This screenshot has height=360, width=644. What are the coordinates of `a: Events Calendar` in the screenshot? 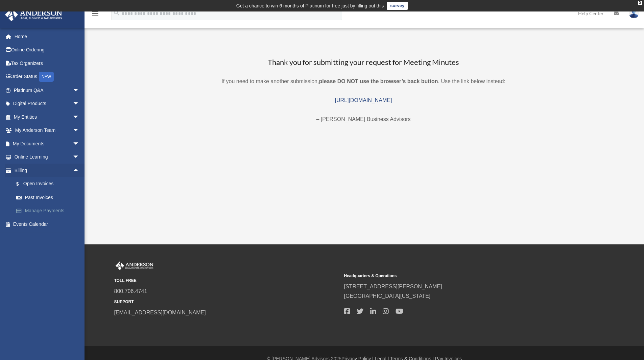 It's located at (47, 224).